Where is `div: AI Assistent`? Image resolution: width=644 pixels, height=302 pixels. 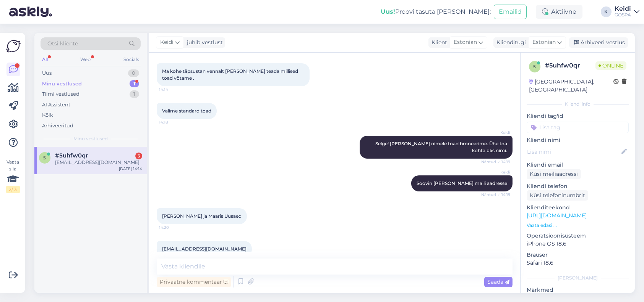
div: AI Assistent is located at coordinates (56, 105).